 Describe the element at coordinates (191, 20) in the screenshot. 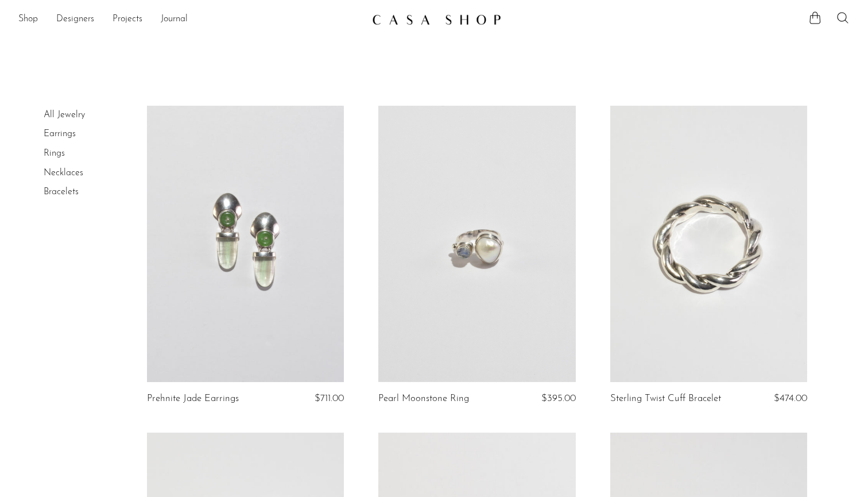

I see `nav: Desktop navigation` at that location.